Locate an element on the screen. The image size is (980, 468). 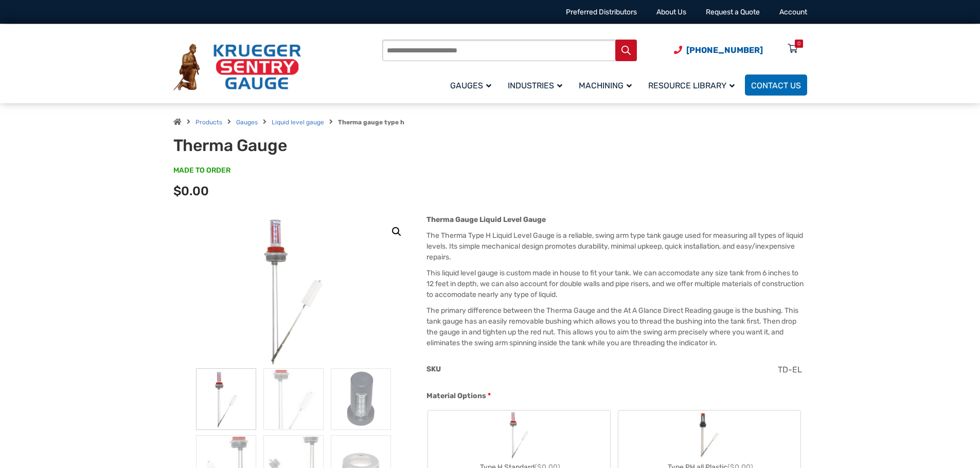
div: 0 is located at coordinates (799, 44).